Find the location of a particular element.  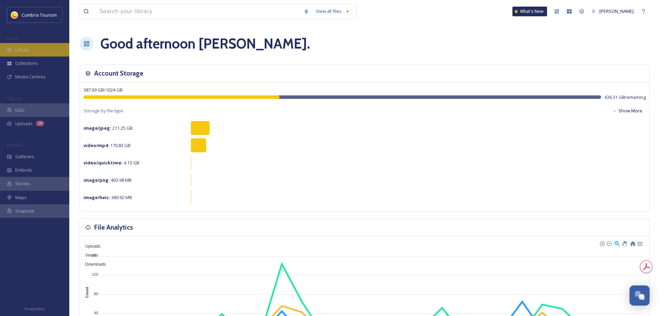

strong: video/quicktime : is located at coordinates (103, 163).